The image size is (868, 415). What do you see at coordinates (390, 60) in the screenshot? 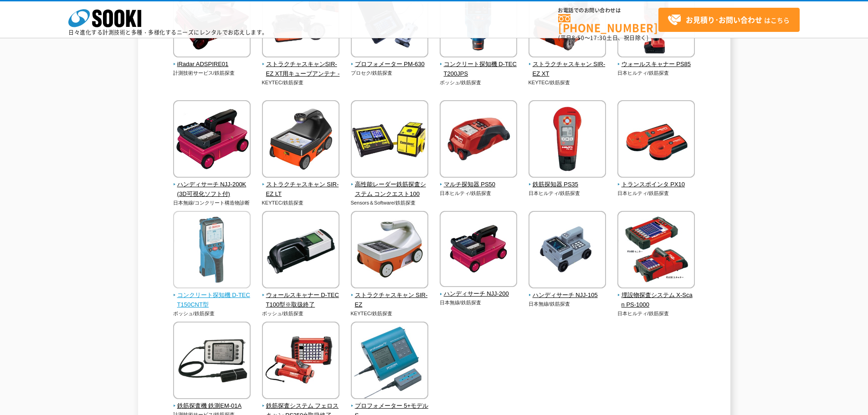
I see `a: プロフォメーター PM-630` at bounding box center [390, 60].